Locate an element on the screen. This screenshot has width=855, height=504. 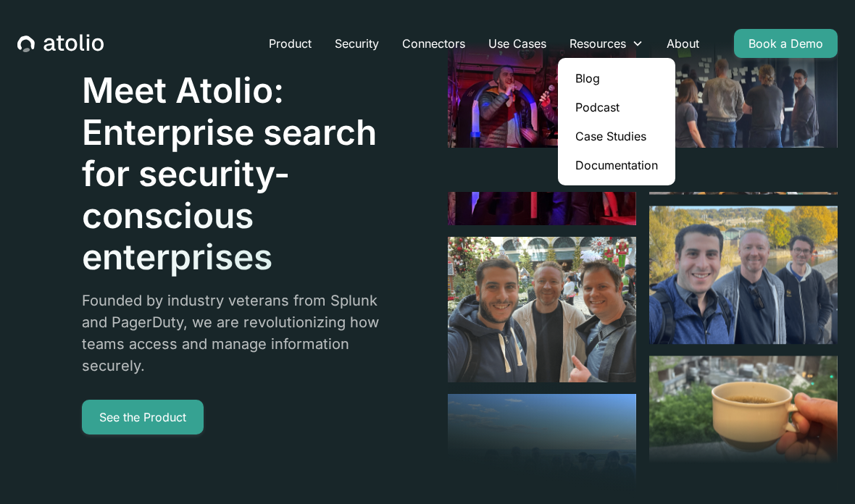
a: home is located at coordinates (60, 44).